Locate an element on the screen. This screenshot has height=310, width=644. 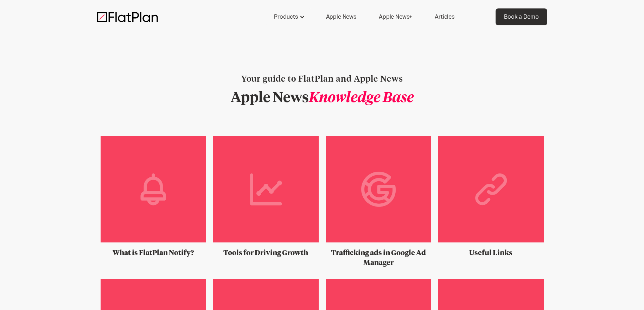
h2: What is FlatPlan Notify? is located at coordinates (153, 253).